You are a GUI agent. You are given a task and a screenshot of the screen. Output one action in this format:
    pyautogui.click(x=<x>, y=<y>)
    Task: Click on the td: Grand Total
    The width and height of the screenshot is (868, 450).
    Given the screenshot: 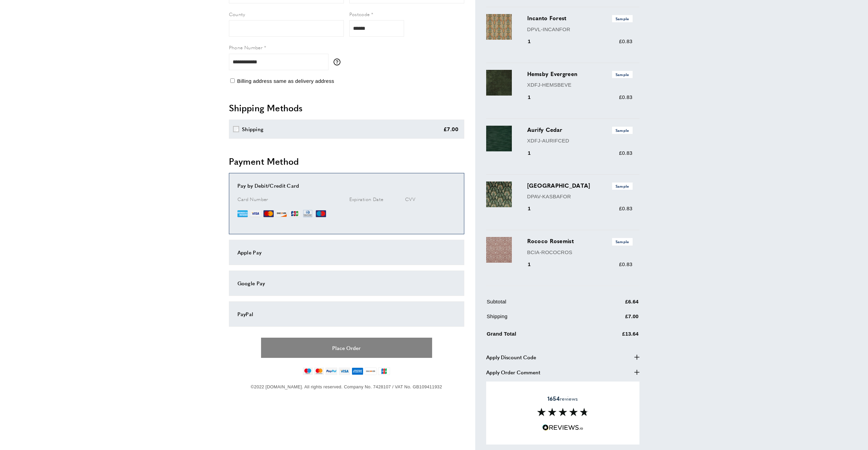 What is the action you would take?
    pyautogui.click(x=535, y=335)
    